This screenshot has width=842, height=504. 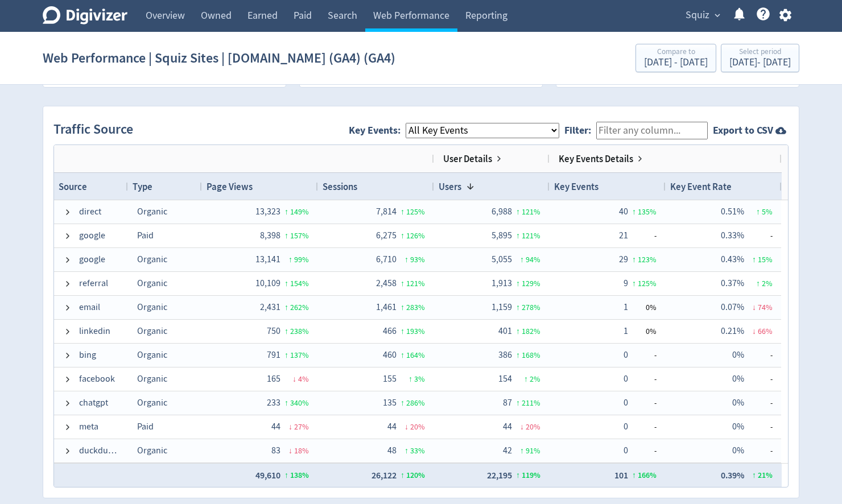 What do you see at coordinates (93, 403) in the screenshot?
I see `span: chatgpt` at bounding box center [93, 403].